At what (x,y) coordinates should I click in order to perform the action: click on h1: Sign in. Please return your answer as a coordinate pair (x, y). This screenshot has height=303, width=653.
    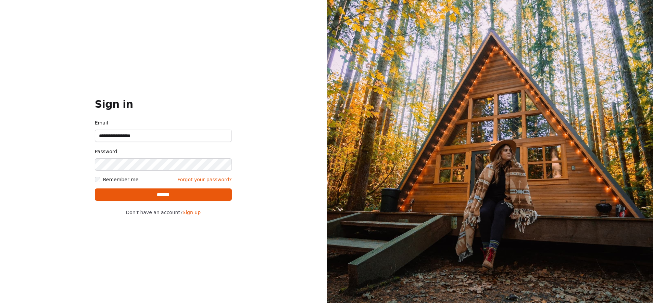
    Looking at the image, I should click on (163, 104).